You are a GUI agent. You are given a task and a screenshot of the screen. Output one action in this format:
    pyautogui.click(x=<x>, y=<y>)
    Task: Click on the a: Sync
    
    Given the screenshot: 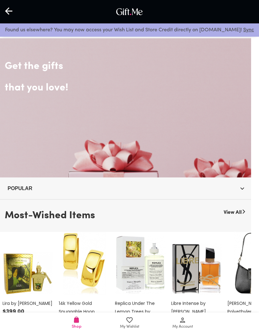 What is the action you would take?
    pyautogui.click(x=249, y=30)
    